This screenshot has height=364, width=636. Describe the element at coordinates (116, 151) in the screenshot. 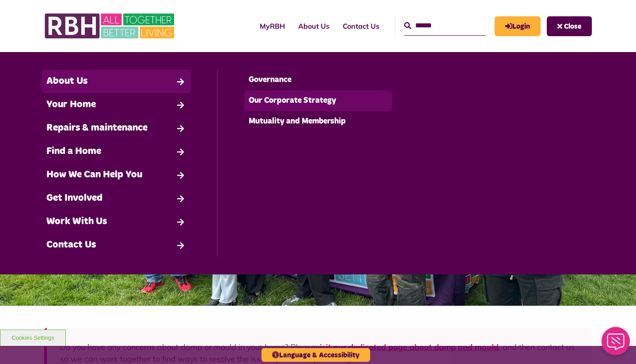

I see `a: Find a Home` at that location.